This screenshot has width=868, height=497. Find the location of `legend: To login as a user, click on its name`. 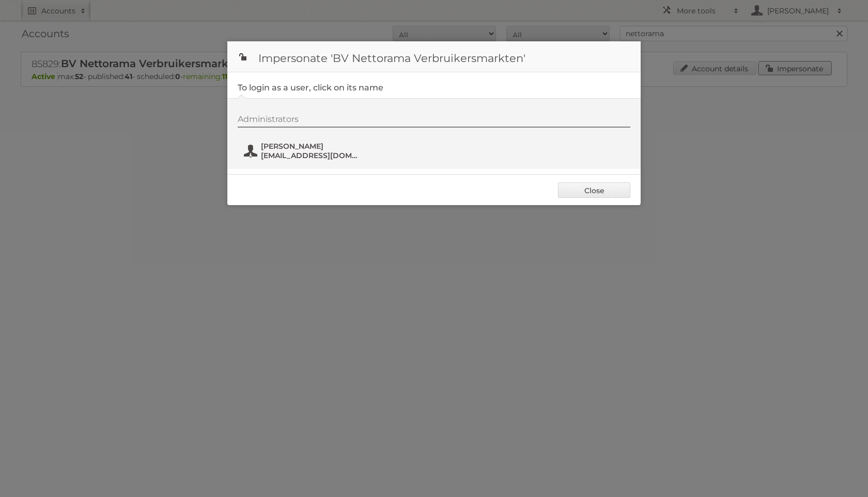

legend: To login as a user, click on its name is located at coordinates (311, 88).